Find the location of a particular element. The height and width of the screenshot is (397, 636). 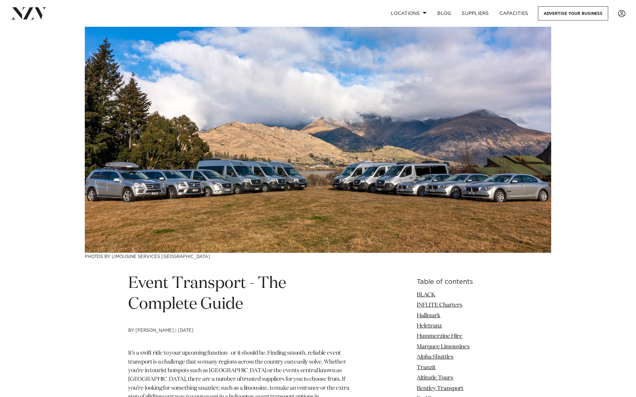

a: Hummerzine Hire is located at coordinates (439, 336).